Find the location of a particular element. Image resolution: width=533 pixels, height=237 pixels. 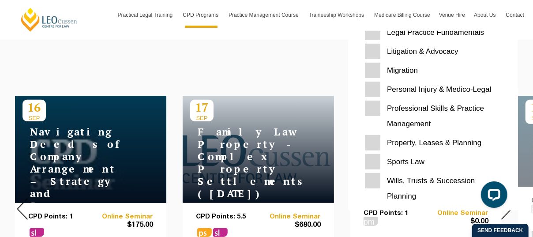

h4: Navigating Deeds of Company Arrangement – Strategy and Structure is located at coordinates (78, 169).